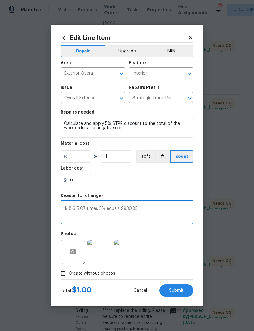  Describe the element at coordinates (171, 51) in the screenshot. I see `button: BRN` at that location.